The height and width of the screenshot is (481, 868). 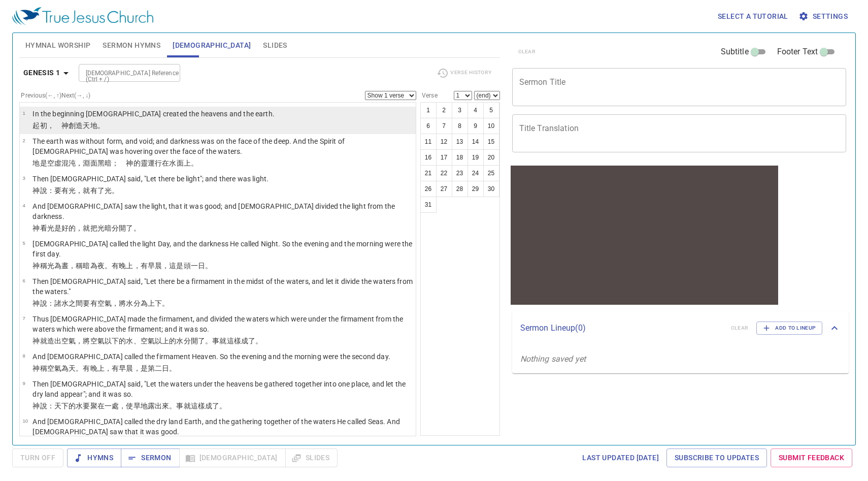 I want to click on button: 29, so click(x=476, y=189).